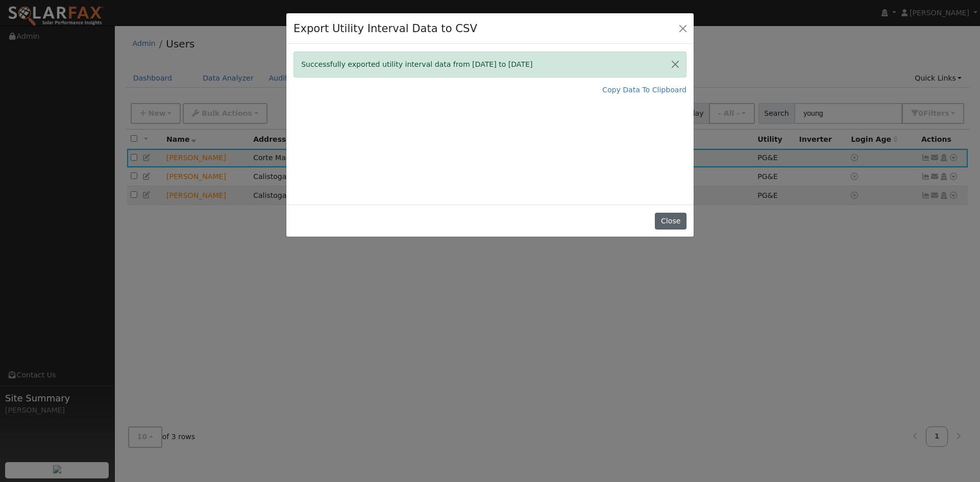 This screenshot has height=482, width=980. What do you see at coordinates (385, 29) in the screenshot?
I see `h4: Export Utility Interval Data to CSV` at bounding box center [385, 29].